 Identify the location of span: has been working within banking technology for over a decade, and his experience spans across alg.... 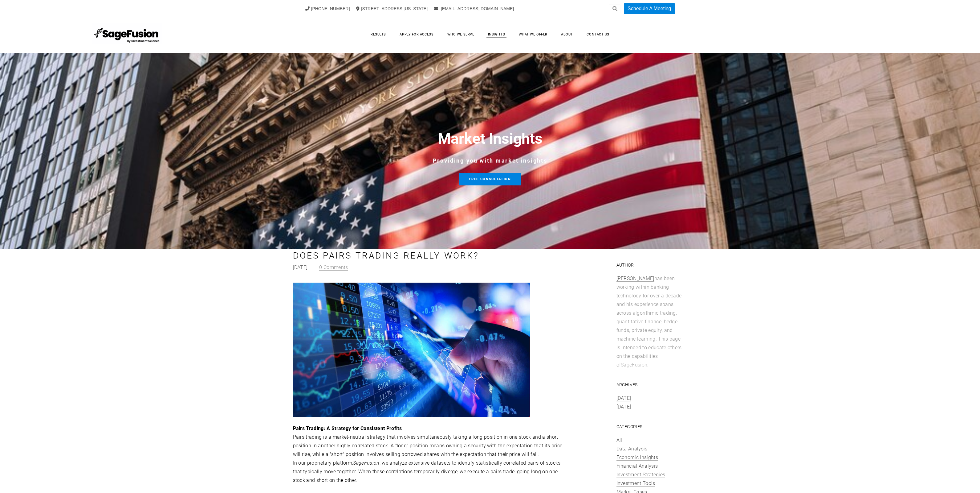
(650, 322).